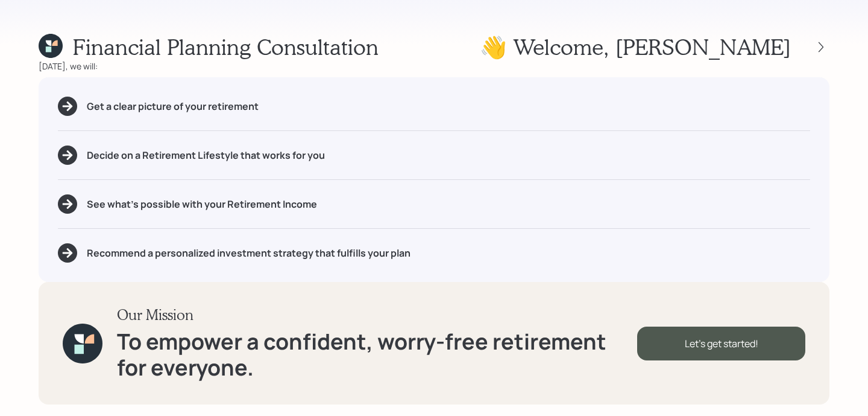 This screenshot has width=868, height=416. What do you see at coordinates (226, 46) in the screenshot?
I see `h1: Financial Planning Consultation` at bounding box center [226, 46].